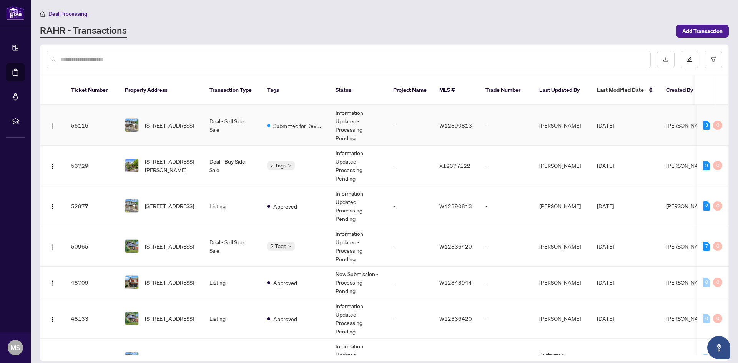  Describe the element at coordinates (702, 31) in the screenshot. I see `button: Add Transaction` at that location.